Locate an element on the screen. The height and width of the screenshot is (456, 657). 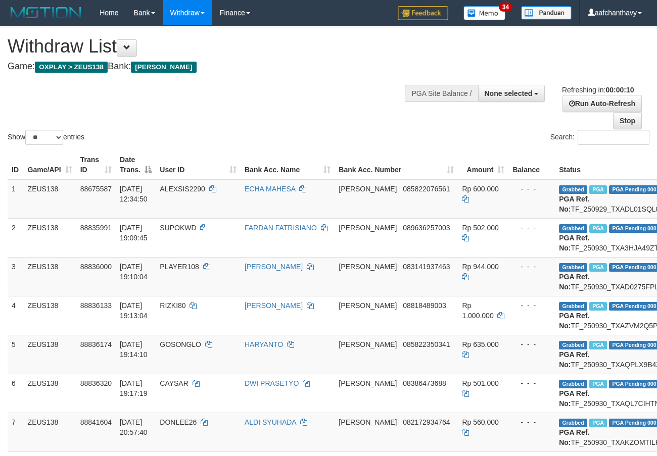
span: Refreshing in: is located at coordinates (598, 90).